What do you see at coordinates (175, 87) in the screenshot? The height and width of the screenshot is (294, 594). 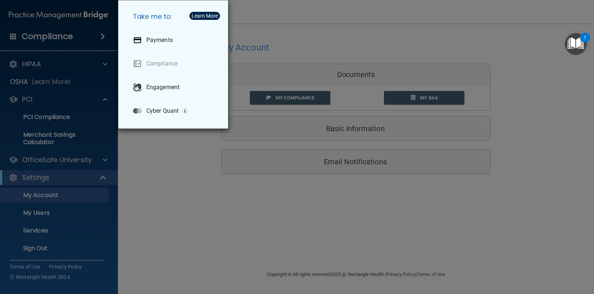 I see `a: Engagement` at bounding box center [175, 87].